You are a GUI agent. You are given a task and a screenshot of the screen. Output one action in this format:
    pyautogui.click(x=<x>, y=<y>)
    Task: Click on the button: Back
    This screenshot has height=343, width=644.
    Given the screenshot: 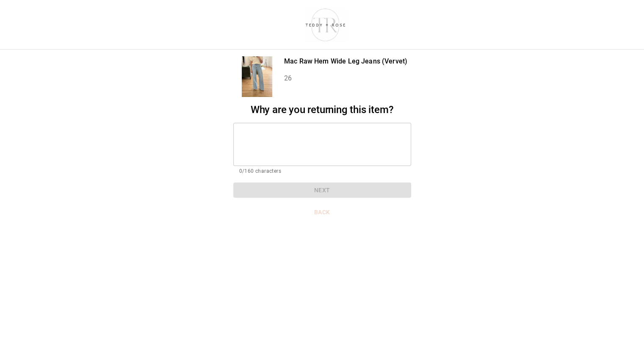 What is the action you would take?
    pyautogui.click(x=322, y=212)
    